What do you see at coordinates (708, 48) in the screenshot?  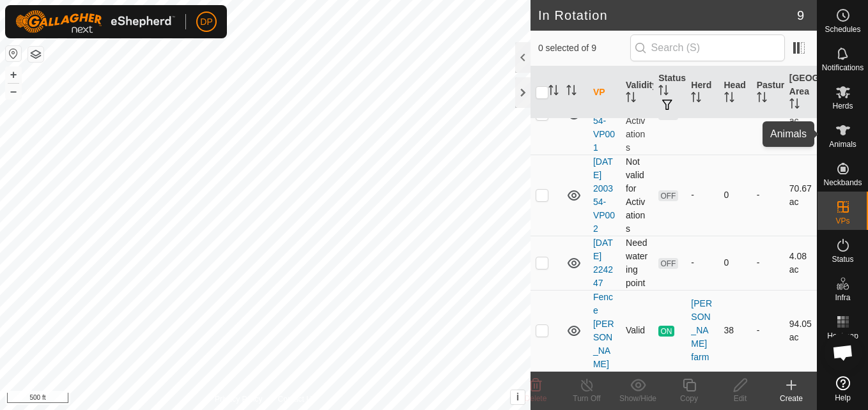 I see `input: Search (S)` at bounding box center [708, 48].